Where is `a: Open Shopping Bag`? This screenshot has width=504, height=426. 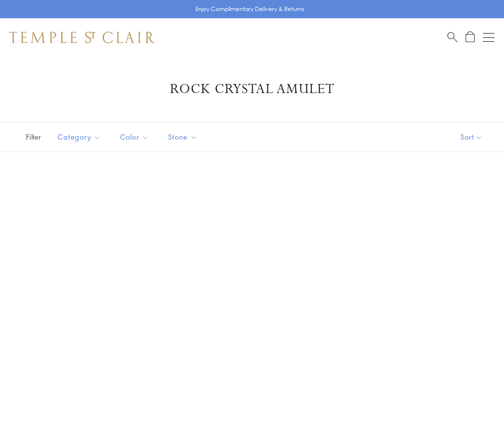 a: Open Shopping Bag is located at coordinates (470, 37).